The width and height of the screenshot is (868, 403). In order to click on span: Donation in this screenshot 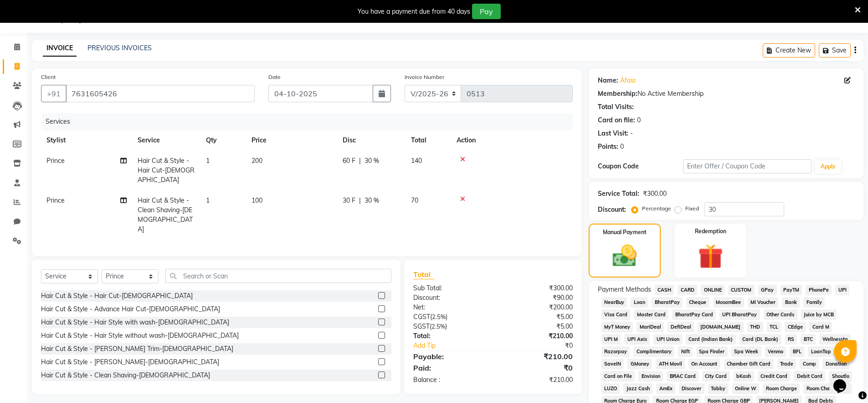, I will do `click(836, 363)`.